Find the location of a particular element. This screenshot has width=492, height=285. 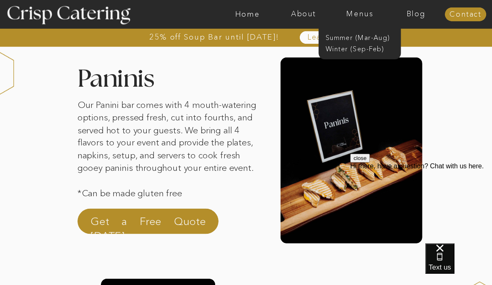

a: Learn More is located at coordinates (330, 38).